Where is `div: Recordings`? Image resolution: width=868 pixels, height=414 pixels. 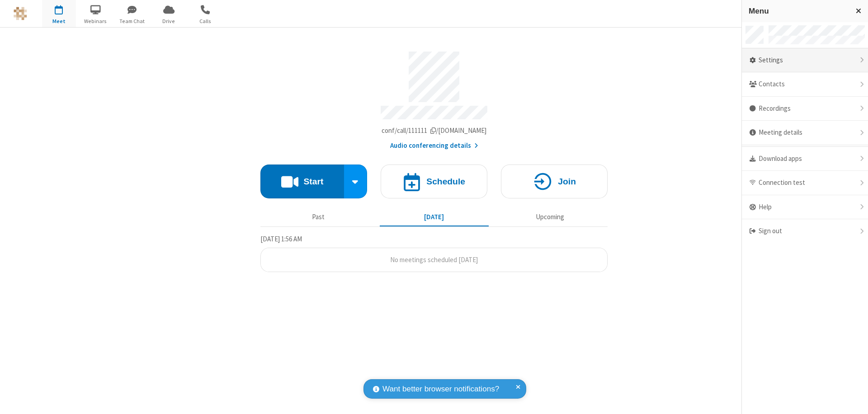 div: Recordings is located at coordinates (805, 109).